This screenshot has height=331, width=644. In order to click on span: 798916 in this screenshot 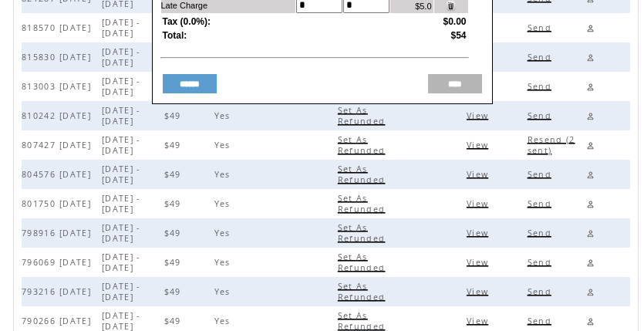, I will do `click(40, 233)`.